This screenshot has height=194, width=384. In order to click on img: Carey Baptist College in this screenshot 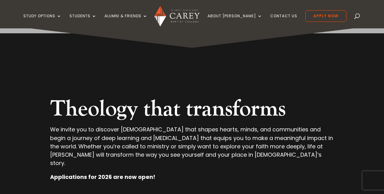, I will do `click(177, 16)`.